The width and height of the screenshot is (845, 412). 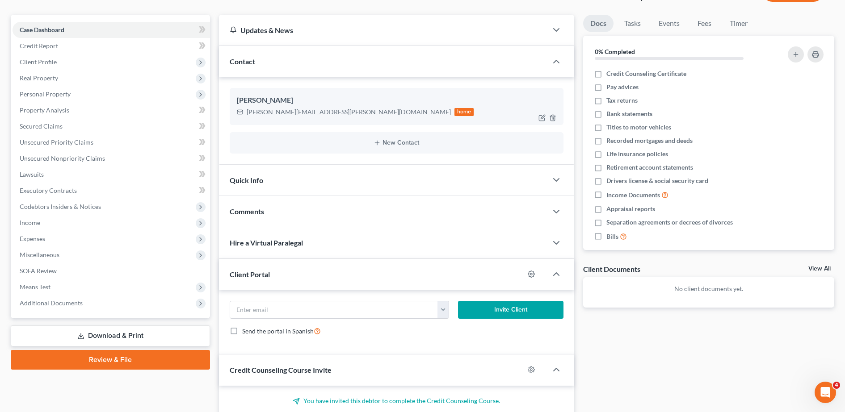 What do you see at coordinates (836, 386) in the screenshot?
I see `span: 4` at bounding box center [836, 386].